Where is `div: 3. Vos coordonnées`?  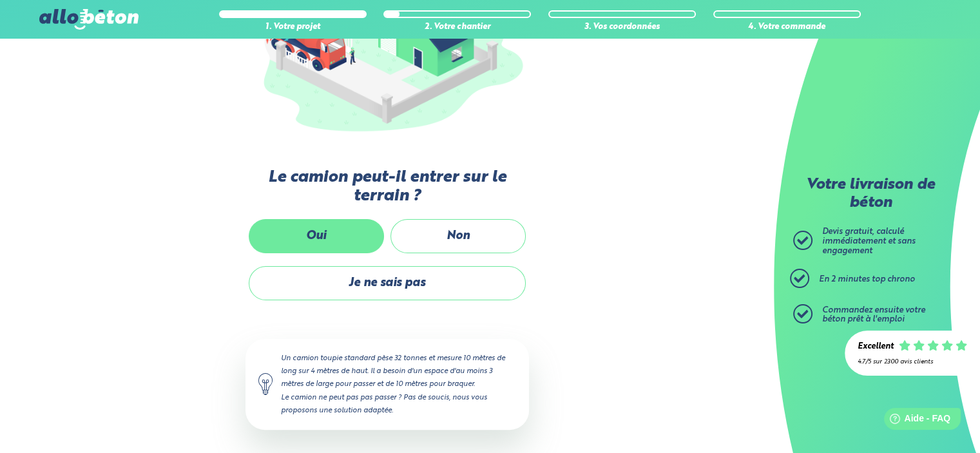
div: 3. Vos coordonnées is located at coordinates (622, 27).